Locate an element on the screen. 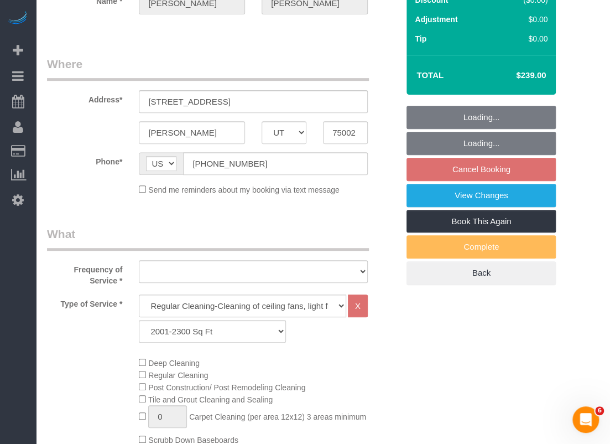 The width and height of the screenshot is (610, 444). label: Tip is located at coordinates (420, 39).